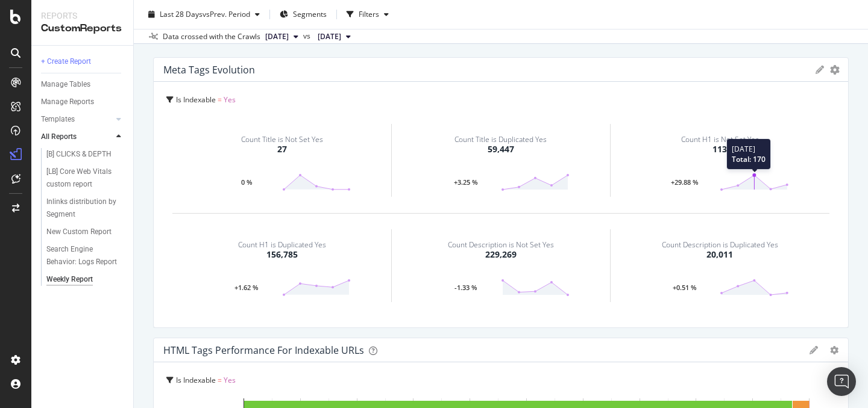 The width and height of the screenshot is (868, 408). Describe the element at coordinates (369, 14) in the screenshot. I see `div: Filters` at that location.